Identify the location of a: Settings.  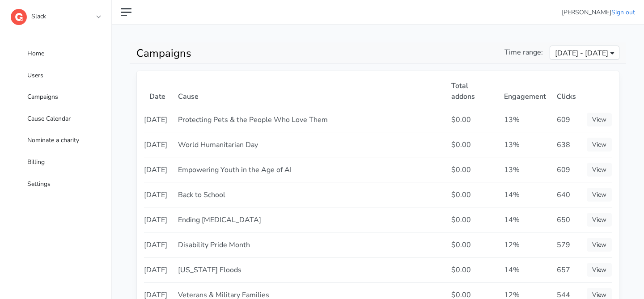
(55, 183).